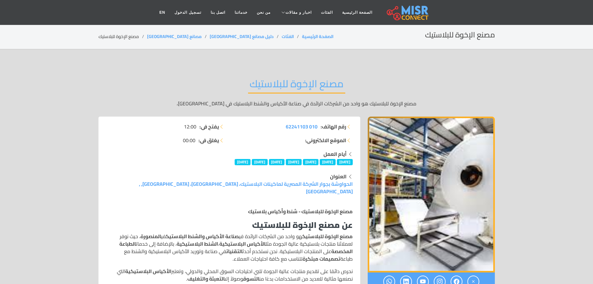  What do you see at coordinates (300, 211) in the screenshot?
I see `strong: مصنع الإخوة للبلاستيك - شنط وأكياس بلاستيك` at bounding box center [300, 211].